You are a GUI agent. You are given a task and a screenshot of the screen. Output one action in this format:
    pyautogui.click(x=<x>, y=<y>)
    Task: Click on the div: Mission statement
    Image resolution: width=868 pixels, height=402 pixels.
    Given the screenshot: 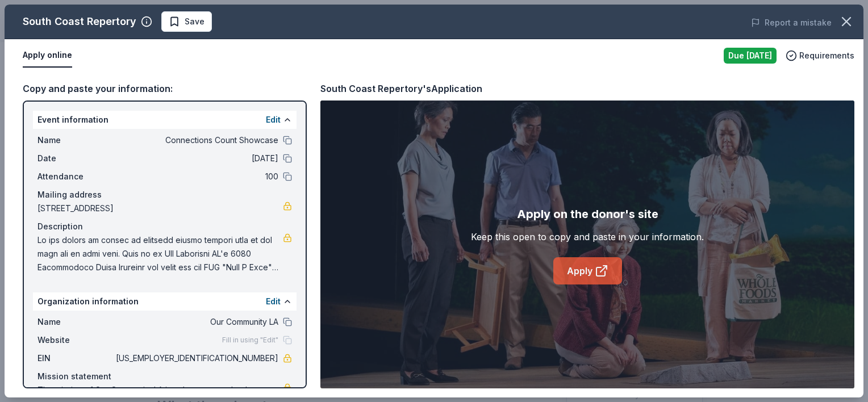 What is the action you would take?
    pyautogui.click(x=165, y=377)
    